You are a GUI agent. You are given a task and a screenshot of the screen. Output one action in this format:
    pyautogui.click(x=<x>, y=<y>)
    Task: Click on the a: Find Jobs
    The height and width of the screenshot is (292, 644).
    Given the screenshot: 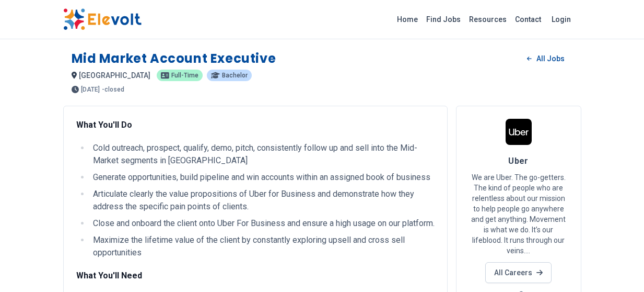 What is the action you would take?
    pyautogui.click(x=443, y=19)
    